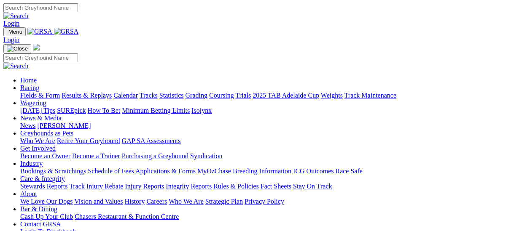 This screenshot has height=231, width=530. Describe the element at coordinates (126, 95) in the screenshot. I see `a: Calendar` at that location.